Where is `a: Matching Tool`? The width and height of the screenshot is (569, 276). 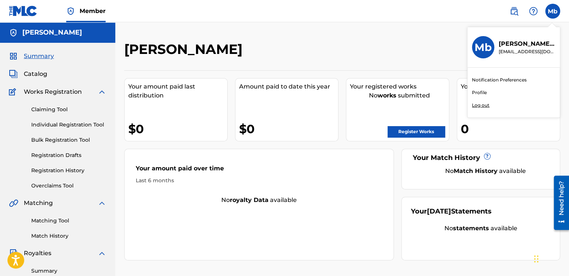
a: Matching Tool is located at coordinates (69, 221).